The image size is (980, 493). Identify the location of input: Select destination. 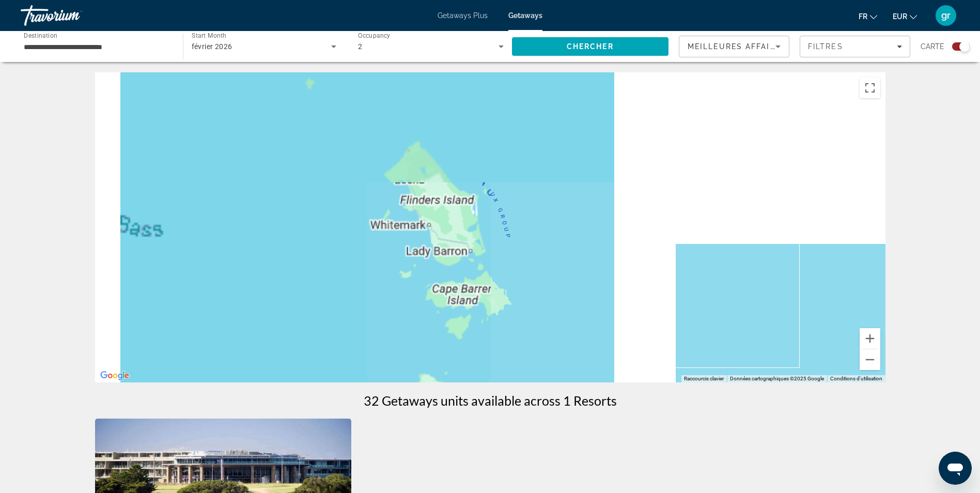
(96, 47).